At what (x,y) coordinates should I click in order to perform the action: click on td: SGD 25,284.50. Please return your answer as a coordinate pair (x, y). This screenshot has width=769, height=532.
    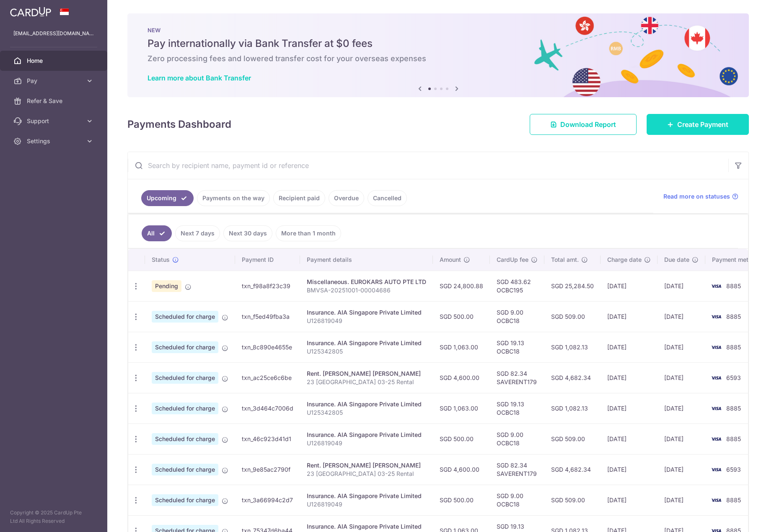
    Looking at the image, I should click on (573, 286).